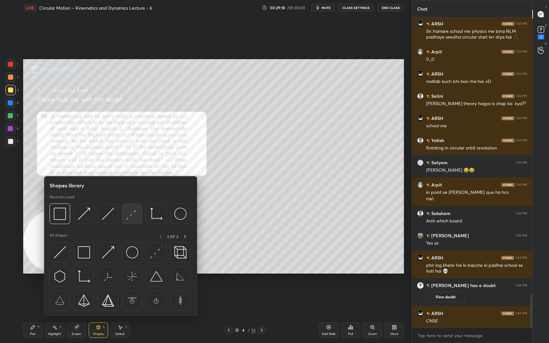 Image resolution: width=549 pixels, height=343 pixels. I want to click on div: Rotating in circular orbit revolution, so click(477, 148).